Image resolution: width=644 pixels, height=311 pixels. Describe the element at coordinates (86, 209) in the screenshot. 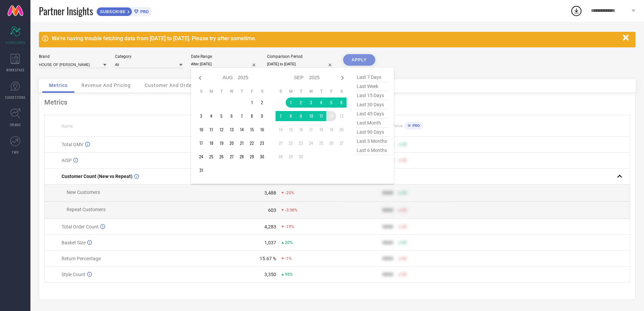

I see `span: Repeat Customers` at that location.